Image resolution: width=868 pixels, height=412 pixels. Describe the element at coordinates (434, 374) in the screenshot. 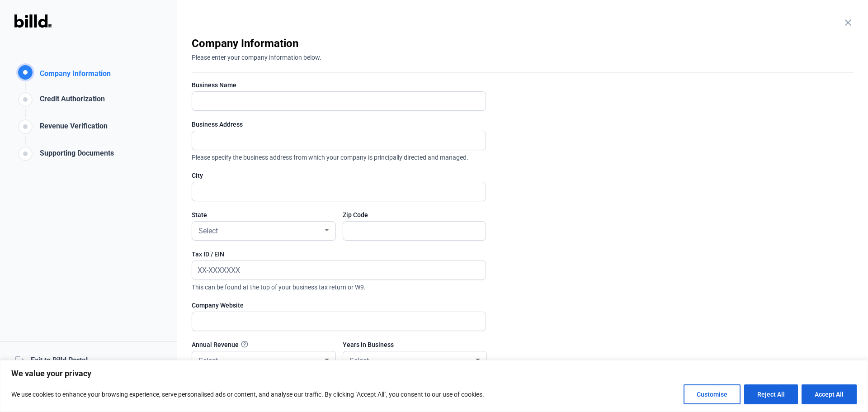

I see `p: We value your privacy` at that location.